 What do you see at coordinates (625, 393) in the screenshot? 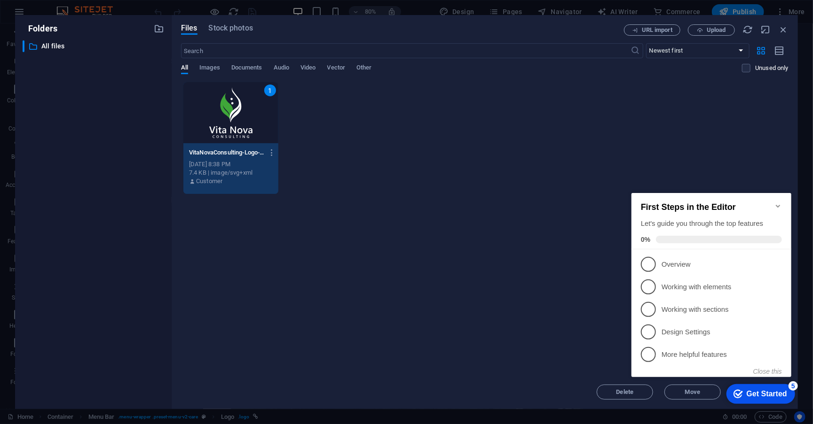
I see `span: Delete` at bounding box center [625, 393].